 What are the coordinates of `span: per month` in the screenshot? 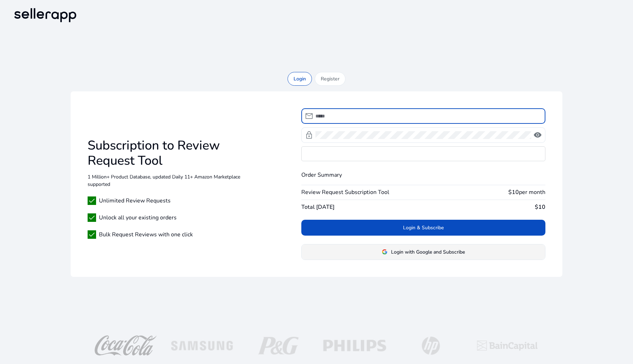 It's located at (532, 193).